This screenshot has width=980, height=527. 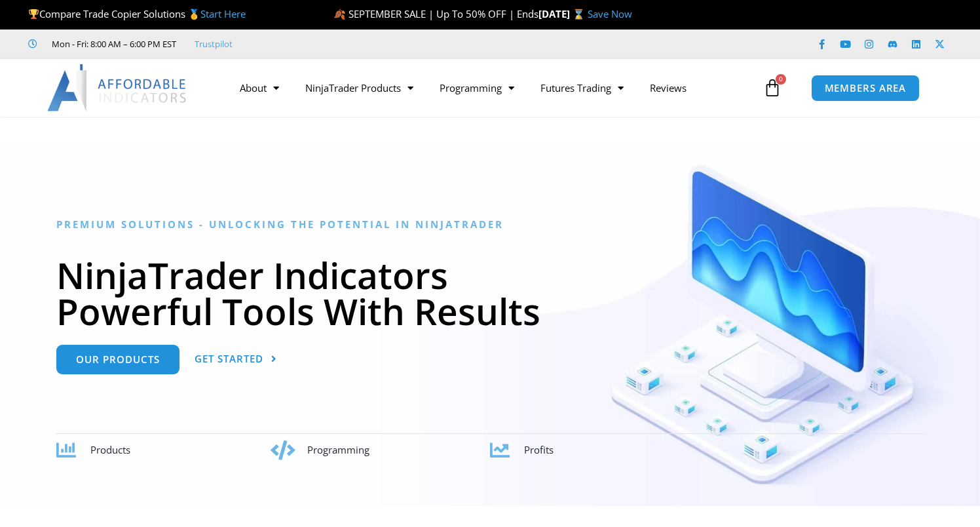 I want to click on span: MEMBERS AREA, so click(x=865, y=88).